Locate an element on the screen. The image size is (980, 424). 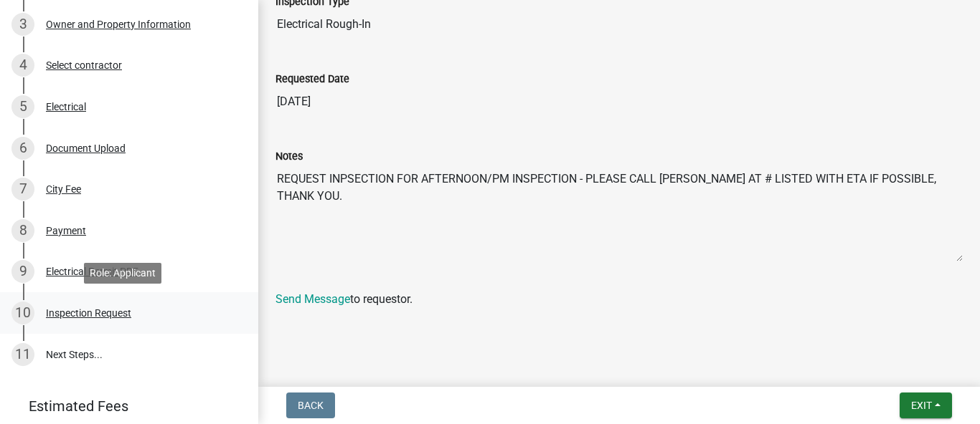
div: 4 is located at coordinates (23, 66).